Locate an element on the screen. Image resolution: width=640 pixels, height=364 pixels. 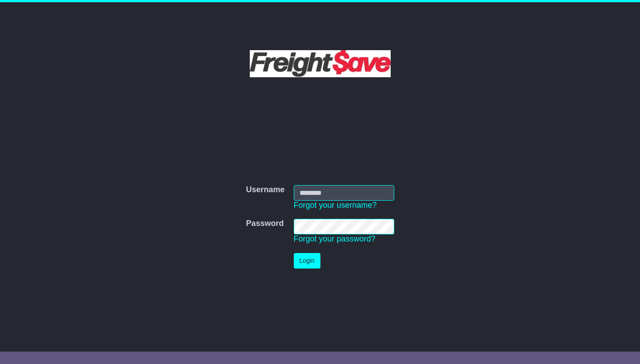
button: Login is located at coordinates (307, 261).